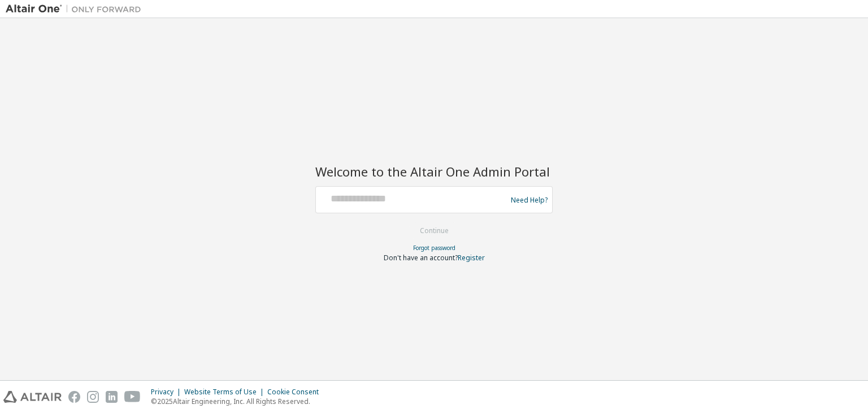 This screenshot has height=413, width=868. I want to click on img: Altair One, so click(76, 9).